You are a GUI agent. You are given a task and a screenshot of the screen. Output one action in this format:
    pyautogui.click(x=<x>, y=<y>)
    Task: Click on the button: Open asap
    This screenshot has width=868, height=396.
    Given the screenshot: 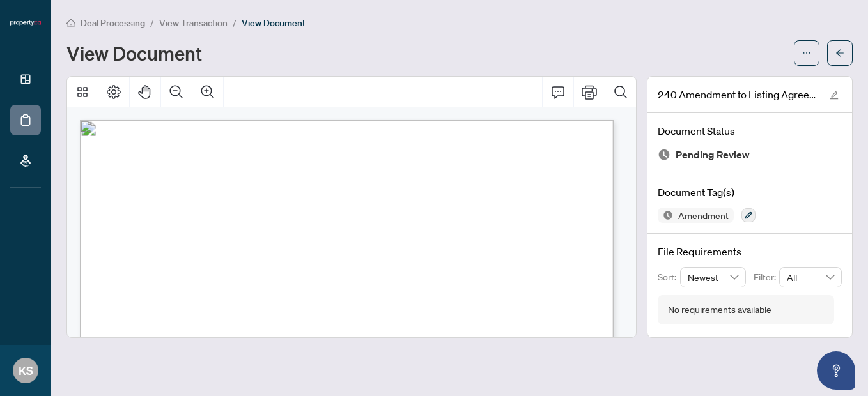 What is the action you would take?
    pyautogui.click(x=835, y=371)
    